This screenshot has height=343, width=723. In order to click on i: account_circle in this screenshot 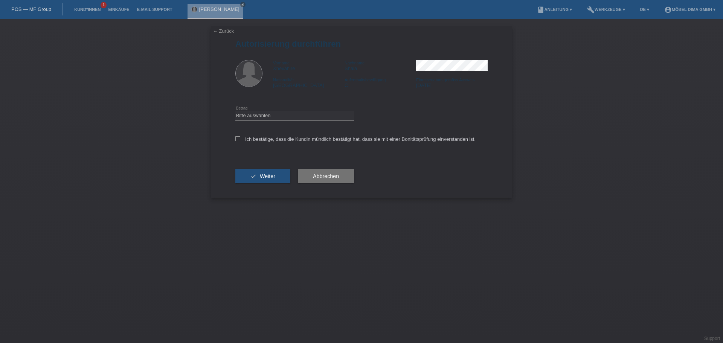, I will do `click(668, 10)`.